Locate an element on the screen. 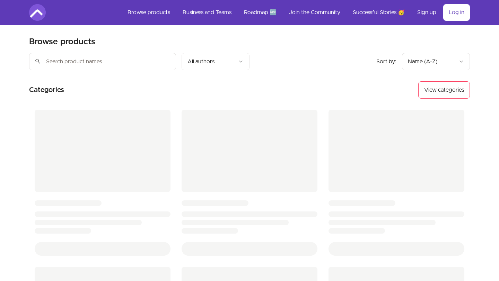  span: search is located at coordinates (38, 61).